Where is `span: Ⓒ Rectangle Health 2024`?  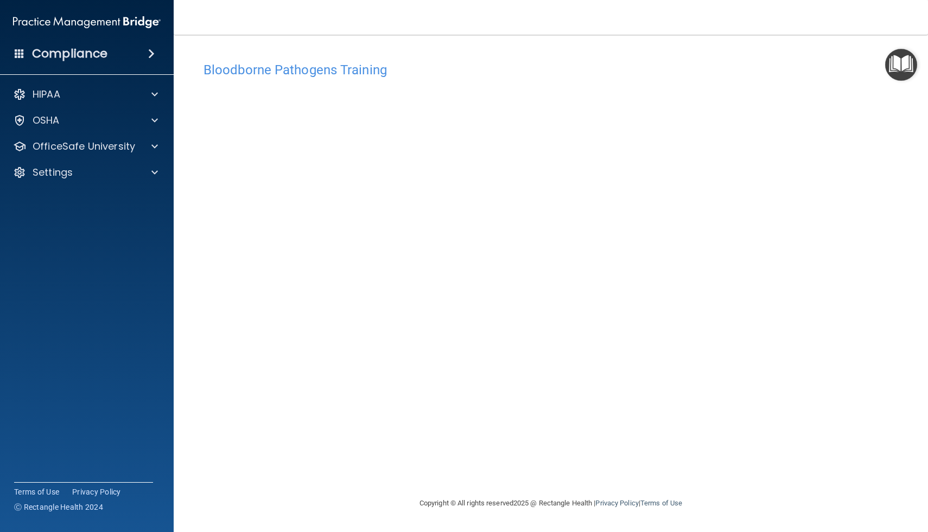
span: Ⓒ Rectangle Health 2024 is located at coordinates (59, 507).